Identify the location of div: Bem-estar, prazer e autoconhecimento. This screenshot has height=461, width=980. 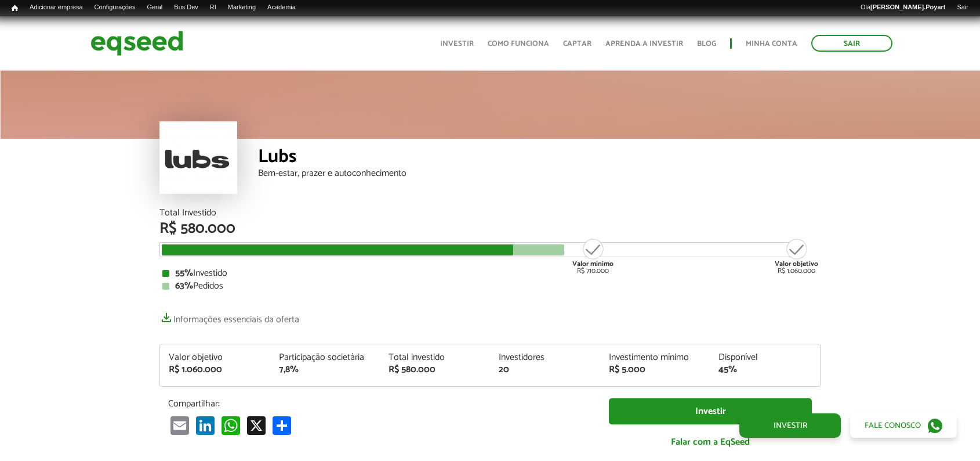
(539, 173).